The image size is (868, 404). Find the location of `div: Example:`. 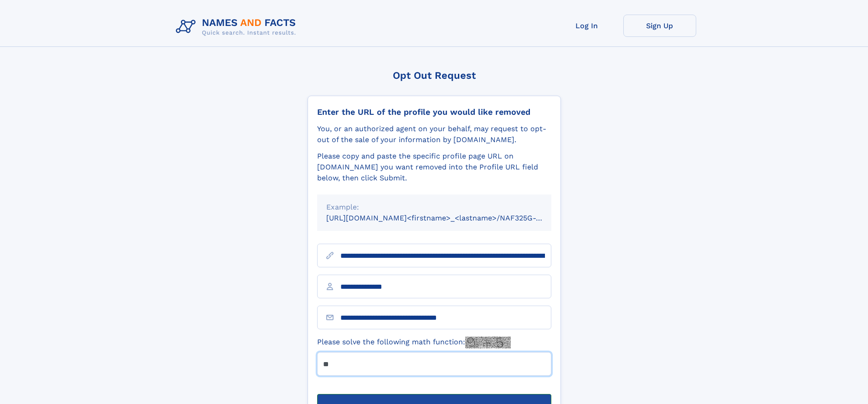

div: Example: is located at coordinates (434, 207).